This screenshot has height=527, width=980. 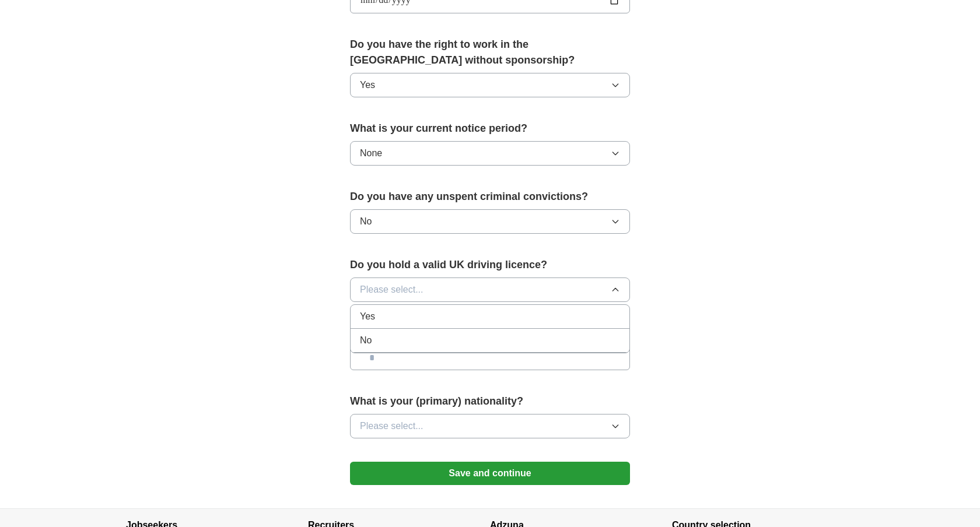 What do you see at coordinates (490, 85) in the screenshot?
I see `button: Yes` at bounding box center [490, 85].